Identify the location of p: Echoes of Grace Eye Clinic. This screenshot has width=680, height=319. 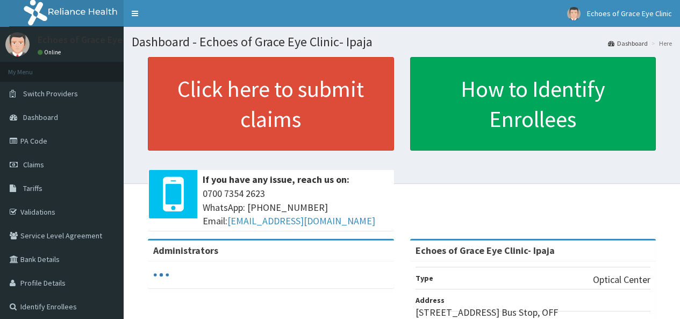
(92, 40).